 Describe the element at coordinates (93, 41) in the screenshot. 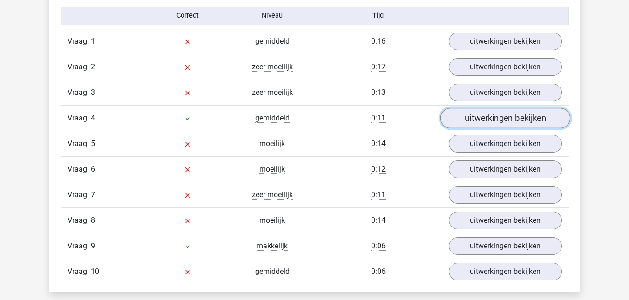

I see `span: 1` at that location.